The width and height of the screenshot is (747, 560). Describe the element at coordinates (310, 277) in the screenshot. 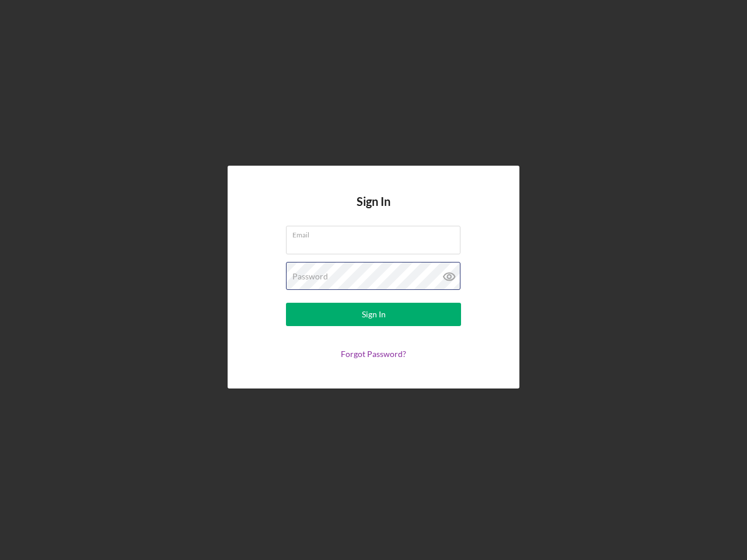

I see `label: Password` at that location.